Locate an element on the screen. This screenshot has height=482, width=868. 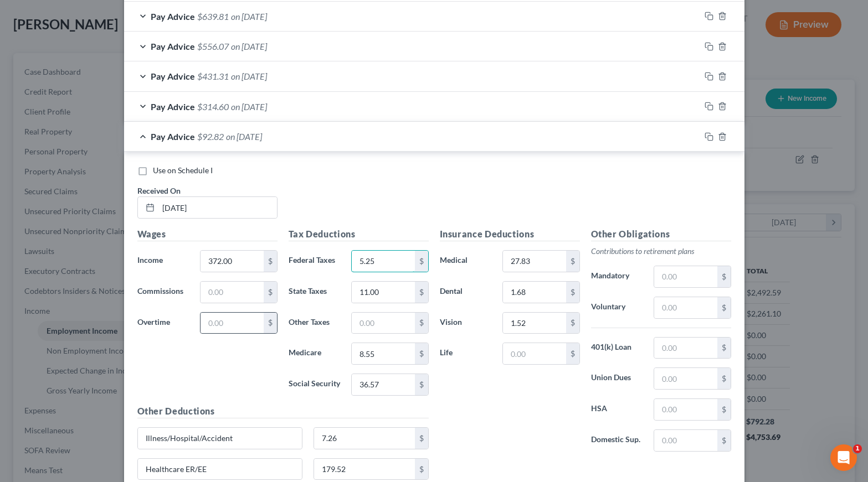
label: Other Taxes is located at coordinates (315, 324).